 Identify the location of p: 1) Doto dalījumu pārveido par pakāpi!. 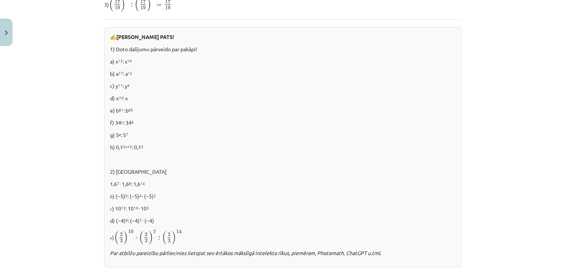
(283, 49).